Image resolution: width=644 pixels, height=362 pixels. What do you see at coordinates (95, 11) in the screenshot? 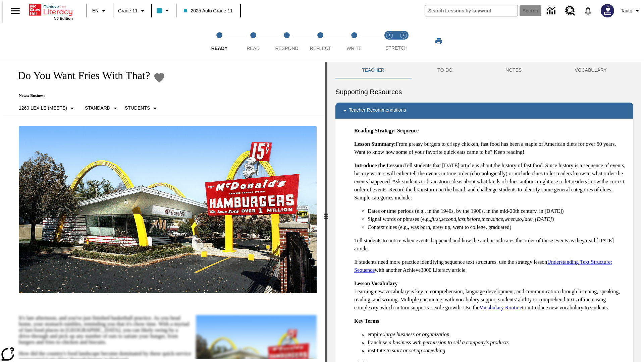
I see `span: EN` at bounding box center [95, 11].